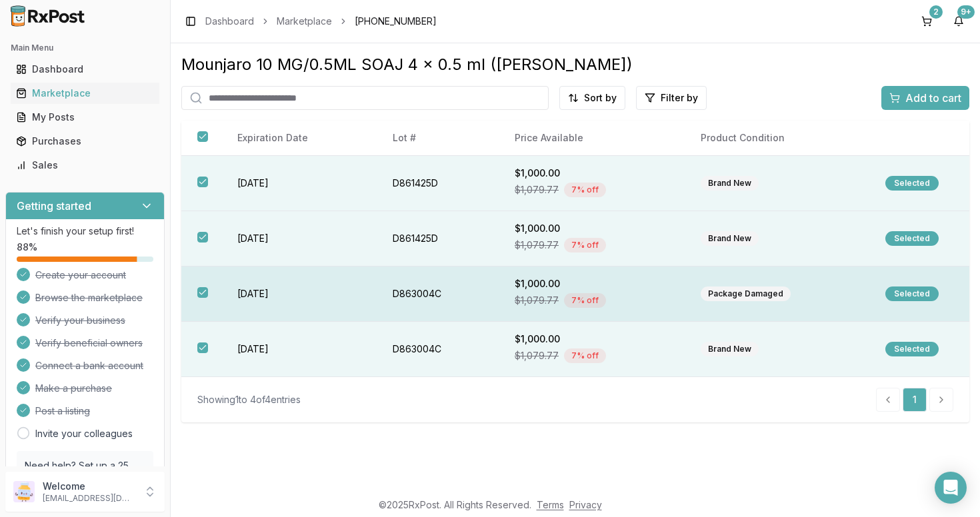 The width and height of the screenshot is (980, 517). Describe the element at coordinates (746, 294) in the screenshot. I see `div: Package Damaged` at that location.